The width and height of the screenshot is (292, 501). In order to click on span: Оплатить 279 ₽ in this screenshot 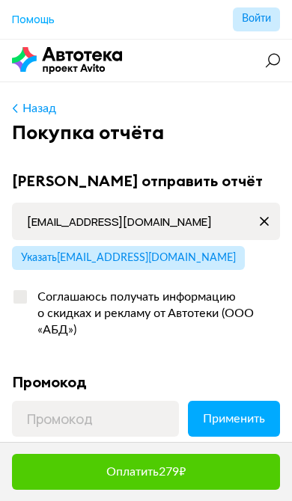, I will do `click(146, 472)`.